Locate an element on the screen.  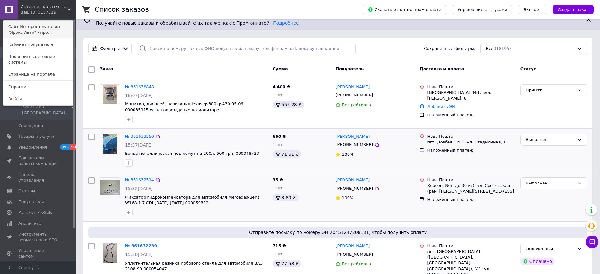
a: Добавить ЭН is located at coordinates (441, 106).